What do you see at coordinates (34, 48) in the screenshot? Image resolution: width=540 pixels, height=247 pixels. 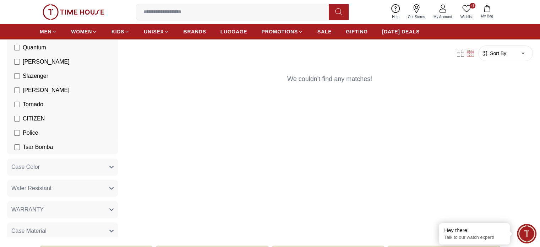 I see `span: Quantum` at bounding box center [34, 48].